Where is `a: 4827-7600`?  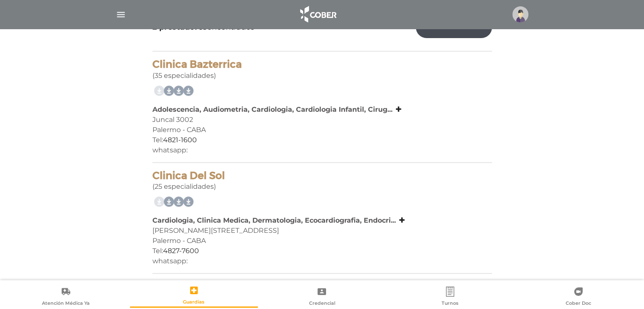
a: 4827-7600 is located at coordinates (181, 250).